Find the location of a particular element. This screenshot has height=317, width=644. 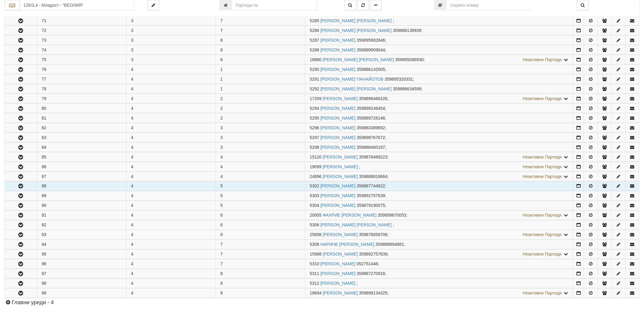

span: 359878489223 is located at coordinates (373, 157).